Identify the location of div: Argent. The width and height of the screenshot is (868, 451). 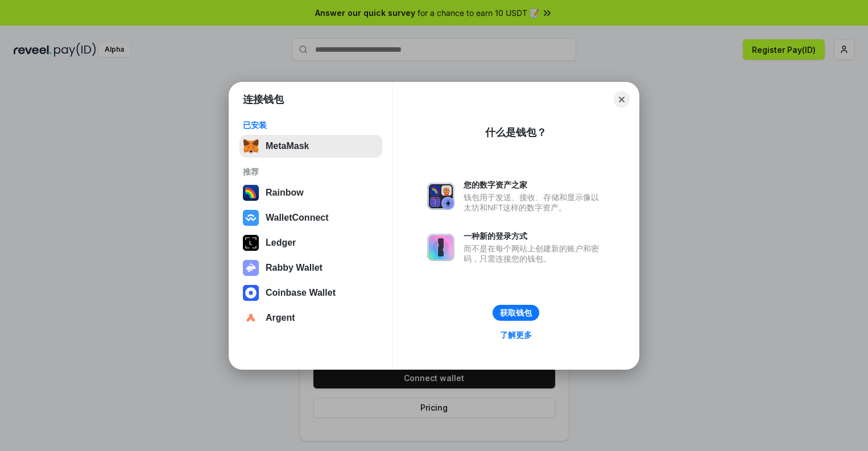
(280, 318).